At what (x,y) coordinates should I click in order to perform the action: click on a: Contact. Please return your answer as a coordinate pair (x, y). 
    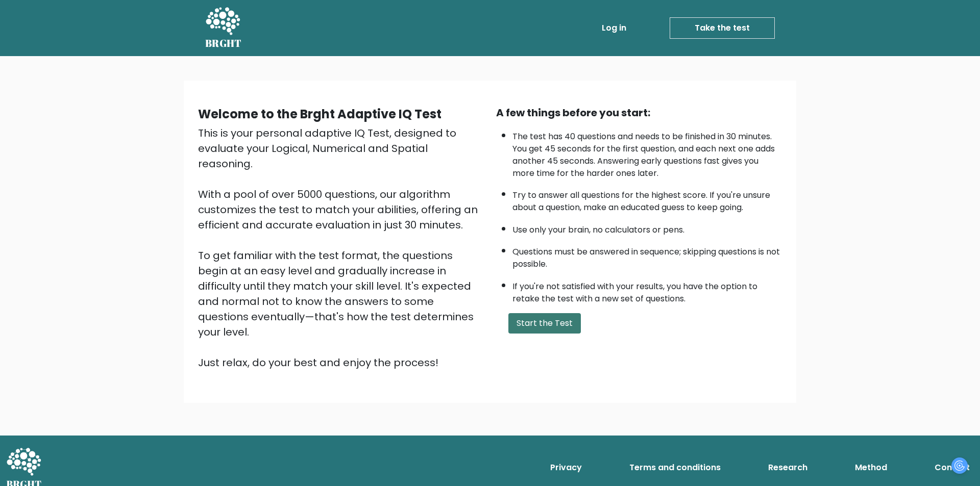
    Looking at the image, I should click on (951, 468).